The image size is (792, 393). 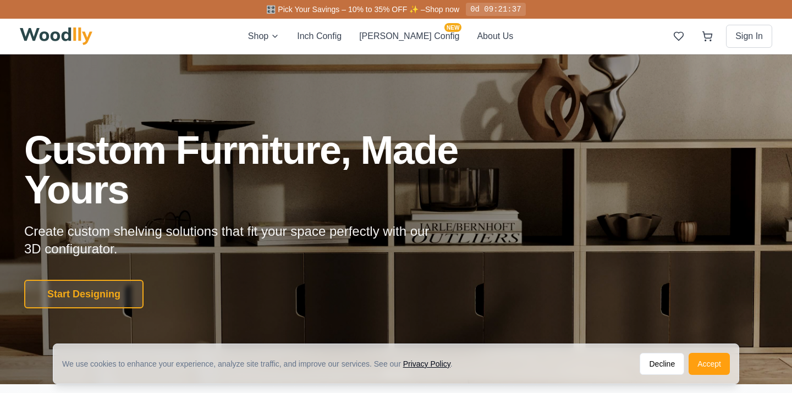 I want to click on button: Start Designing, so click(x=84, y=294).